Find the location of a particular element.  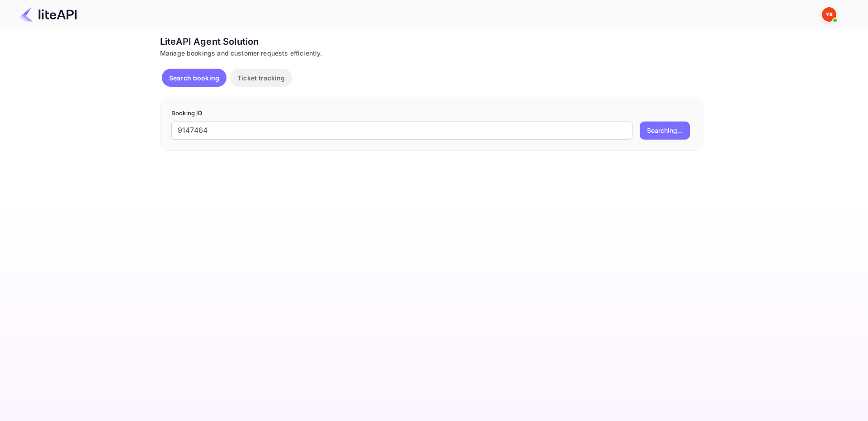

p: Search booking is located at coordinates (194, 78).